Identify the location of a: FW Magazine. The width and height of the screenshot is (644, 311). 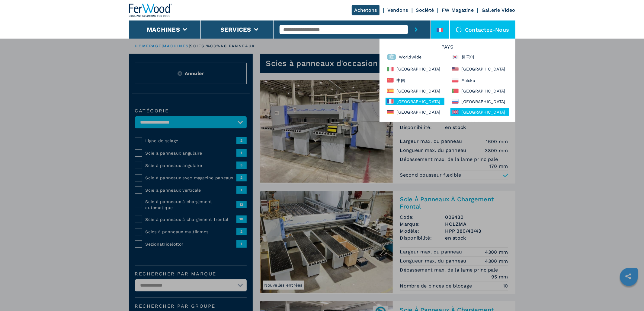
(458, 10).